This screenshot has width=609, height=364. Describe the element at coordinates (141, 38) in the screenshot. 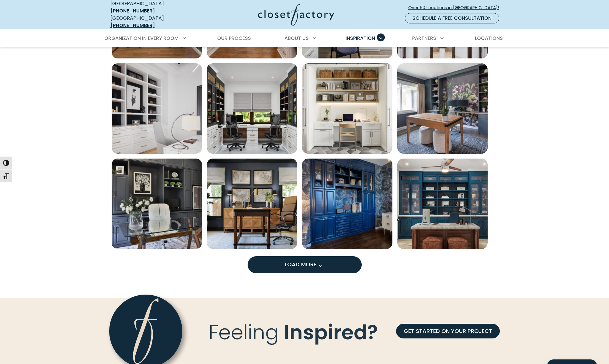

I see `span: Organization in Every Room` at that location.